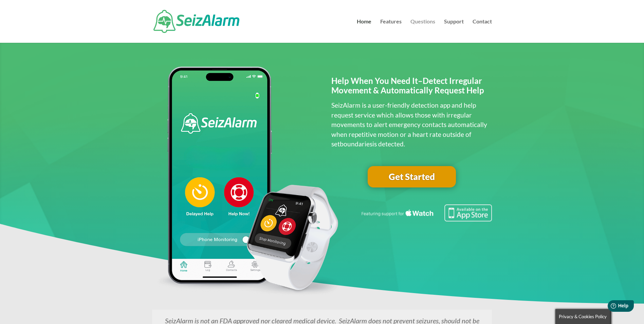 This screenshot has width=644, height=324. Describe the element at coordinates (454, 31) in the screenshot. I see `a: Support` at that location.